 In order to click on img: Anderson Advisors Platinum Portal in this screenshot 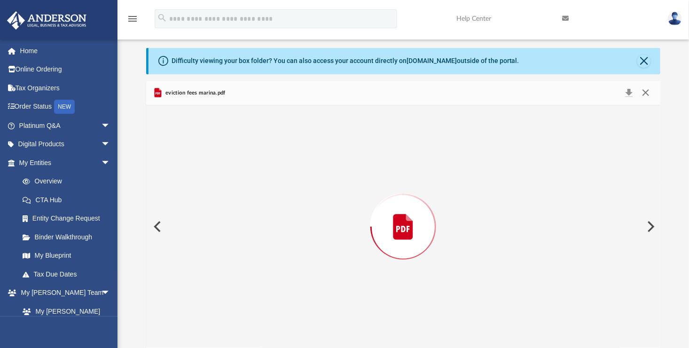, I will do `click(47, 20)`.